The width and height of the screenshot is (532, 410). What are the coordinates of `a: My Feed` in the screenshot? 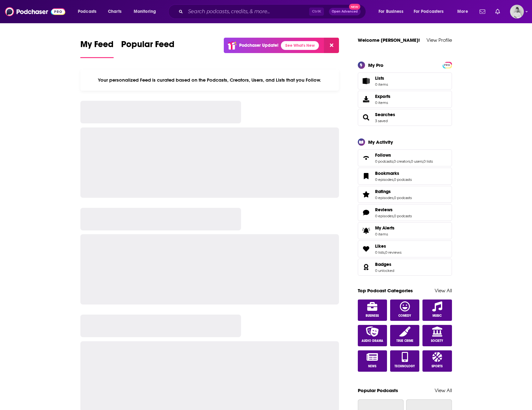 It's located at (97, 48).